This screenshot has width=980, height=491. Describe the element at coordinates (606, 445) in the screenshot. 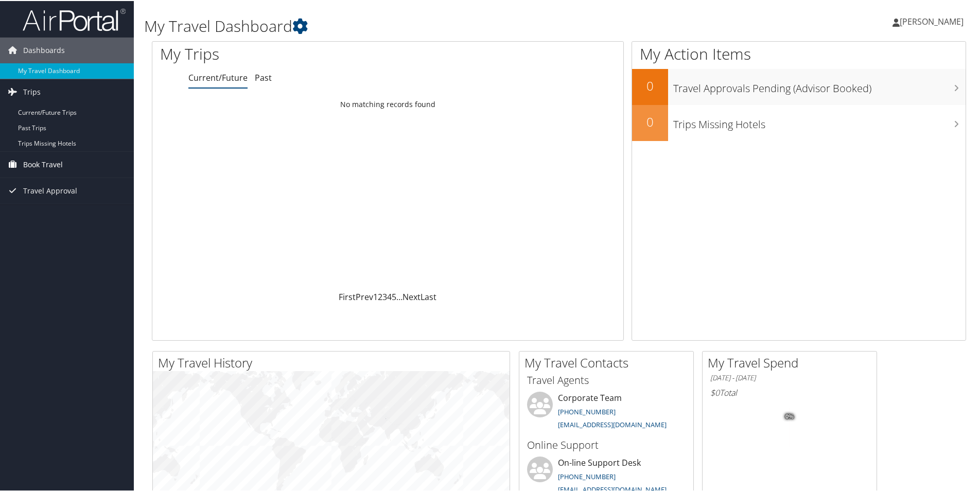

I see `h3: Online Support` at that location.